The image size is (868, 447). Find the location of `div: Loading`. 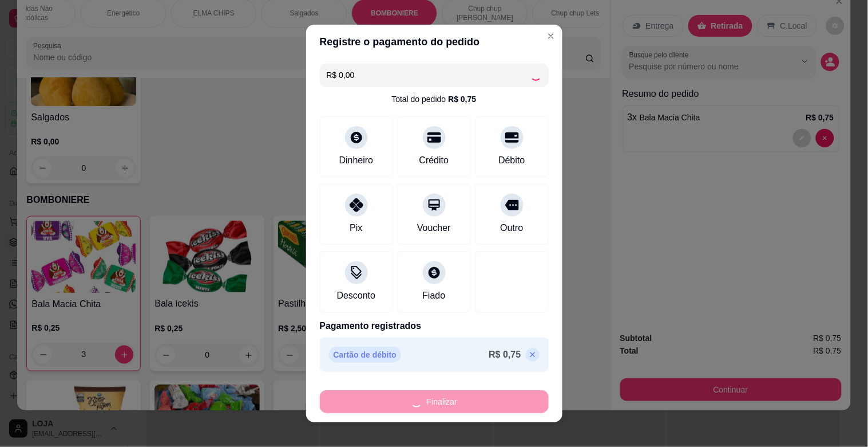

div: Loading is located at coordinates (536, 75).